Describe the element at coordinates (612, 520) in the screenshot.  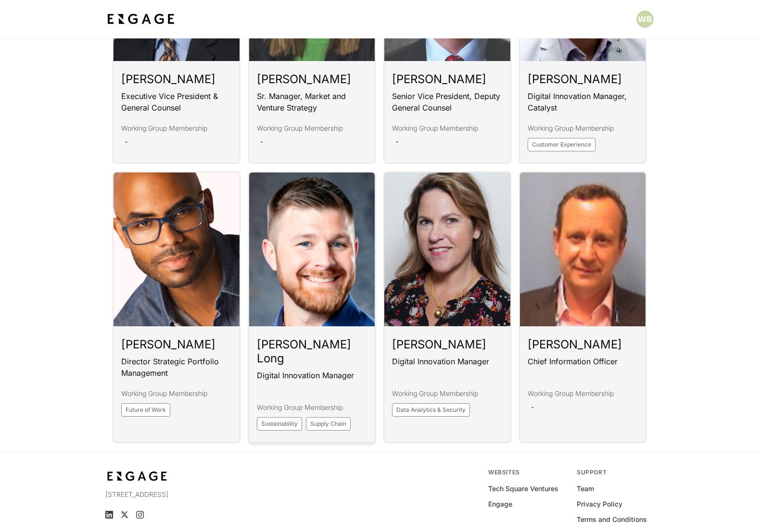
I see `a: Terms and Conditions` at that location.